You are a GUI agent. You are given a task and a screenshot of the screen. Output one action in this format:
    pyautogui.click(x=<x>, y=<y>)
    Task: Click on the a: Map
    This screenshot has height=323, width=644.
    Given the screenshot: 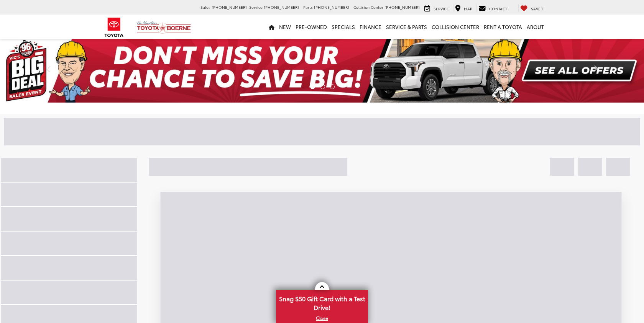 What is the action you would take?
    pyautogui.click(x=464, y=8)
    